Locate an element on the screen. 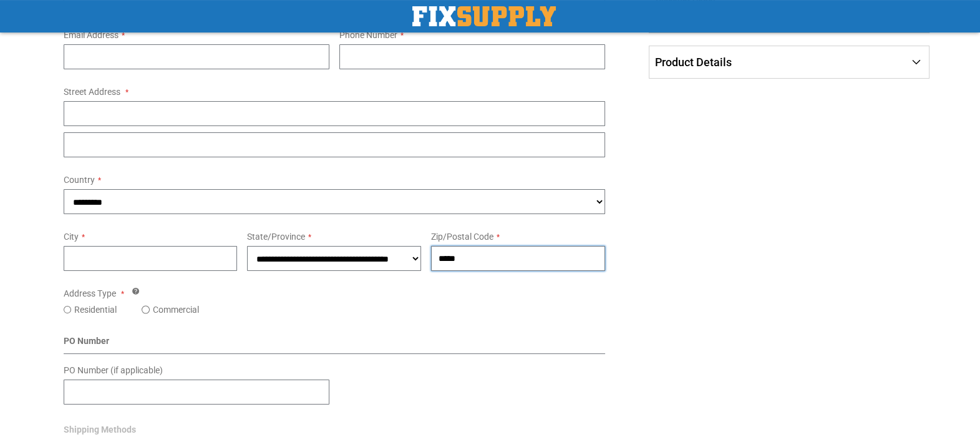  span: State/Province is located at coordinates (276, 236).